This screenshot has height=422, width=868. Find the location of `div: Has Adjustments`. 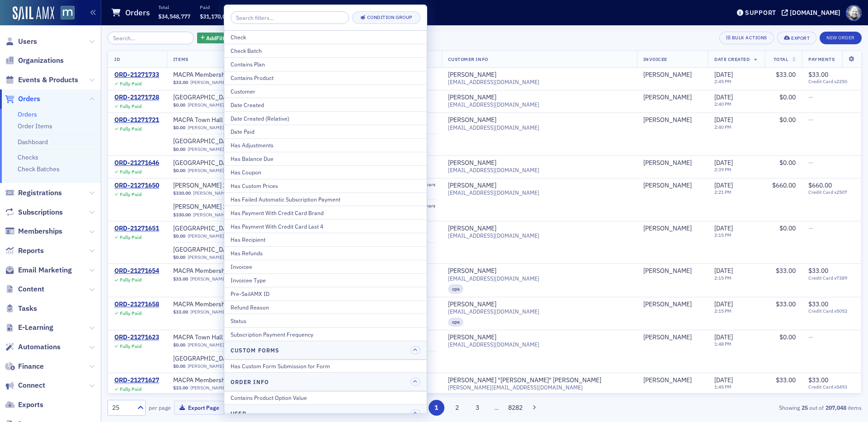

div: Has Adjustments is located at coordinates (325, 145).